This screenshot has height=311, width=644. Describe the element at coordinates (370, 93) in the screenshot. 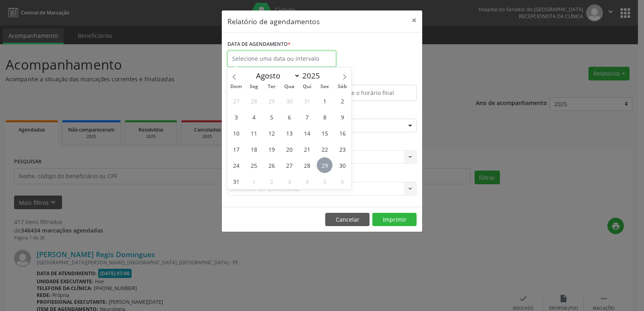

I see `input: Selecione o horário final` at that location.